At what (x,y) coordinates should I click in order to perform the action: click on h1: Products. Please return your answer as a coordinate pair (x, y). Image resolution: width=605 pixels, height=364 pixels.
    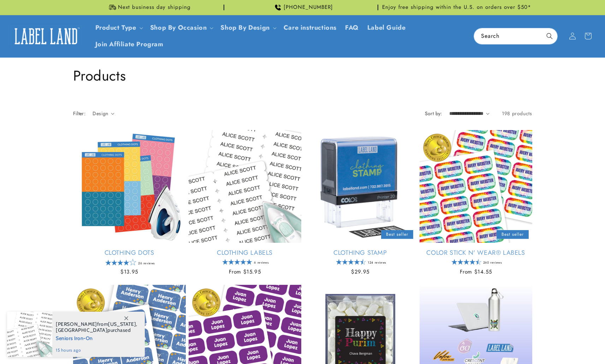
    Looking at the image, I should click on (303, 76).